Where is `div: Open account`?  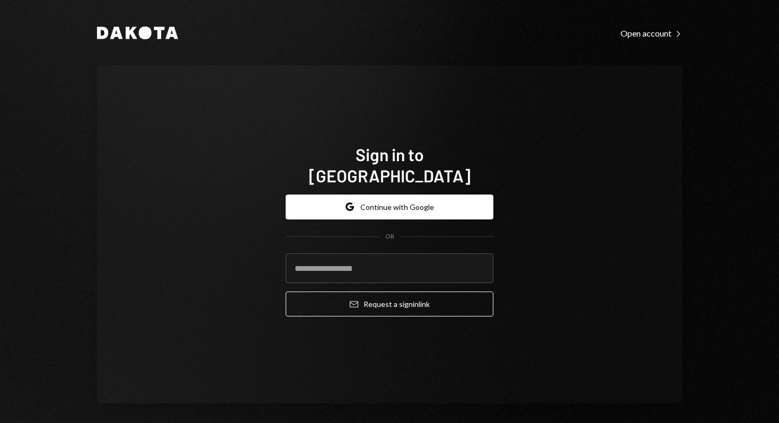
div: Open account is located at coordinates (651, 33).